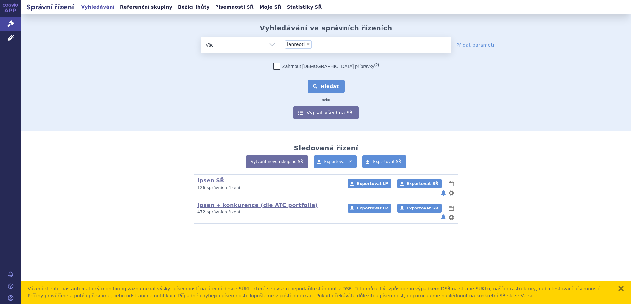  I want to click on a: Běžící lhůty, so click(194, 7).